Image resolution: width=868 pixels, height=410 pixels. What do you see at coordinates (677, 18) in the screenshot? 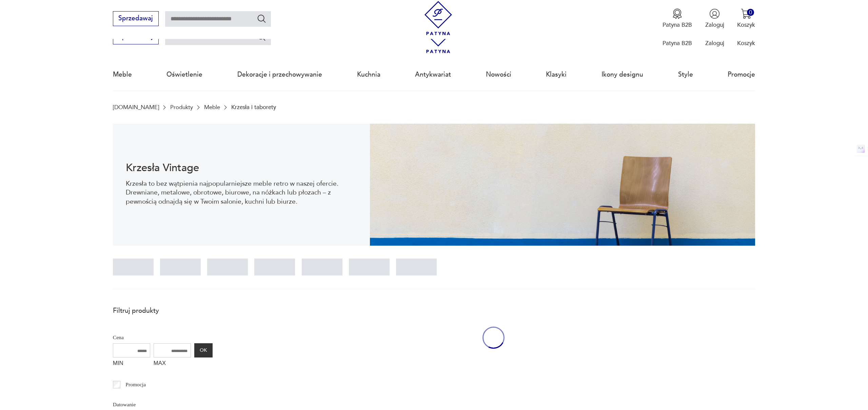
I see `button: Patyna B2B` at bounding box center [677, 18].